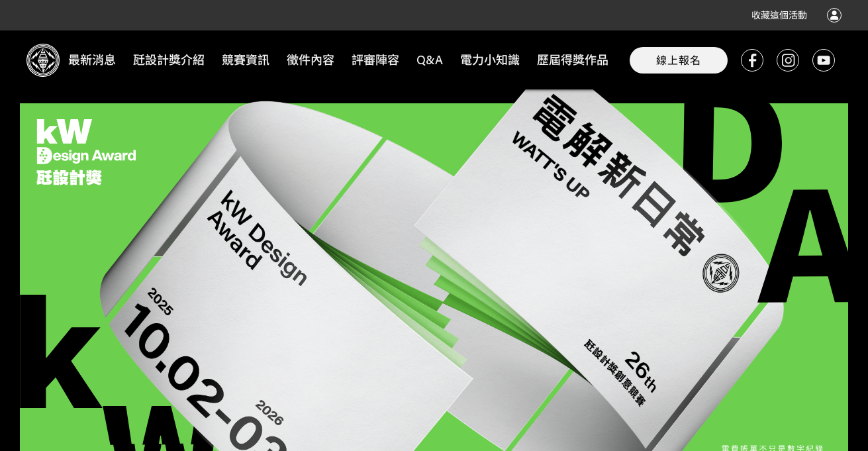 The width and height of the screenshot is (868, 451). Describe the element at coordinates (678, 59) in the screenshot. I see `span: 線上報名` at that location.